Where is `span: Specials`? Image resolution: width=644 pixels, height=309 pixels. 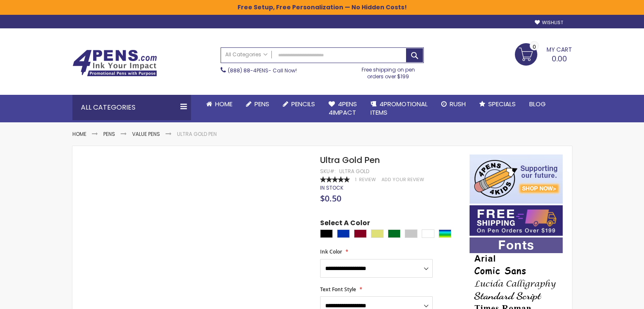
span: Specials is located at coordinates (502, 104).